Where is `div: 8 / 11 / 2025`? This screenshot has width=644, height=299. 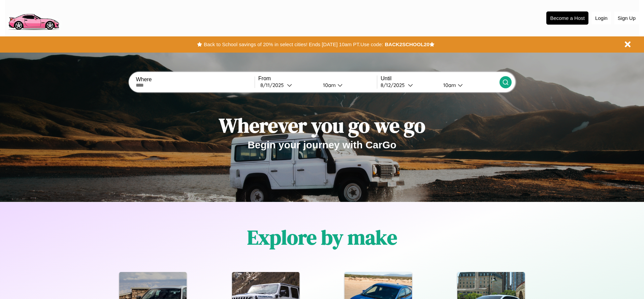 div: 8 / 11 / 2025 is located at coordinates (273, 85).